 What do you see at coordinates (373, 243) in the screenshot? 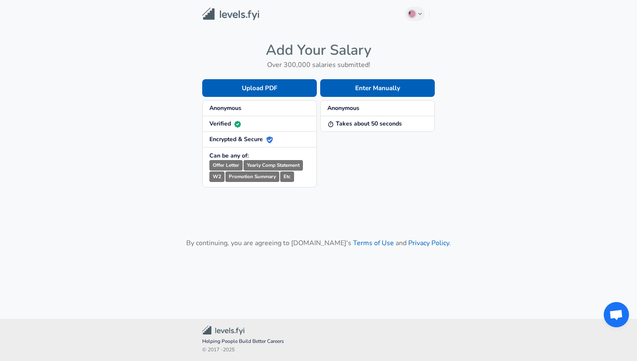
I see `a: Terms of Use` at bounding box center [373, 243].